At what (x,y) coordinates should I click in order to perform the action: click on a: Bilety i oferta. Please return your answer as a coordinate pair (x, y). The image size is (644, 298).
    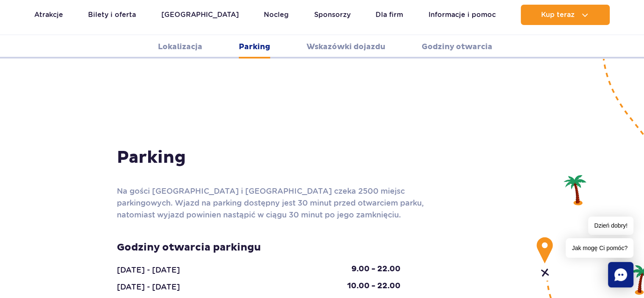
    Looking at the image, I should click on (112, 15).